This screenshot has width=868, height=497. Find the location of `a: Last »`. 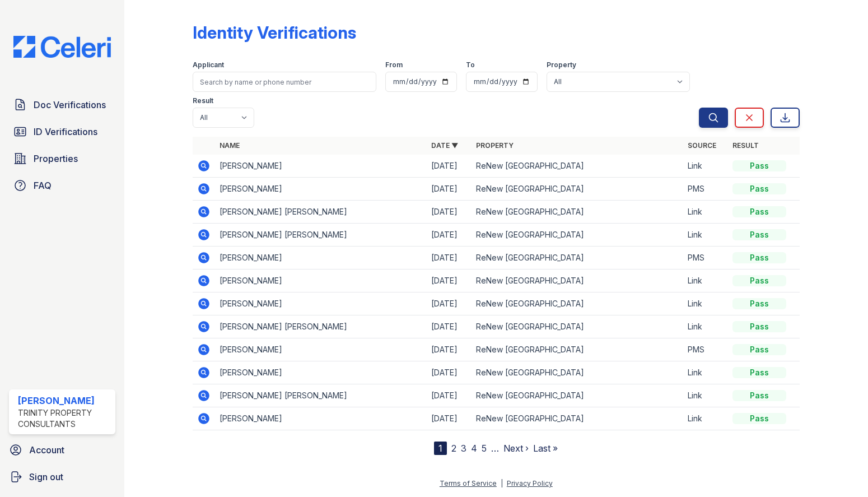

a: Last » is located at coordinates (545, 448).